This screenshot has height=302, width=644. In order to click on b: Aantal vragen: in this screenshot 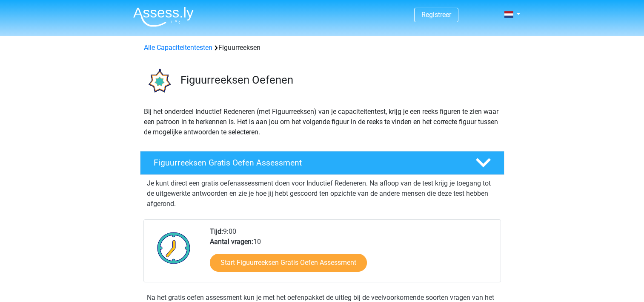, I will do `click(231, 241)`.